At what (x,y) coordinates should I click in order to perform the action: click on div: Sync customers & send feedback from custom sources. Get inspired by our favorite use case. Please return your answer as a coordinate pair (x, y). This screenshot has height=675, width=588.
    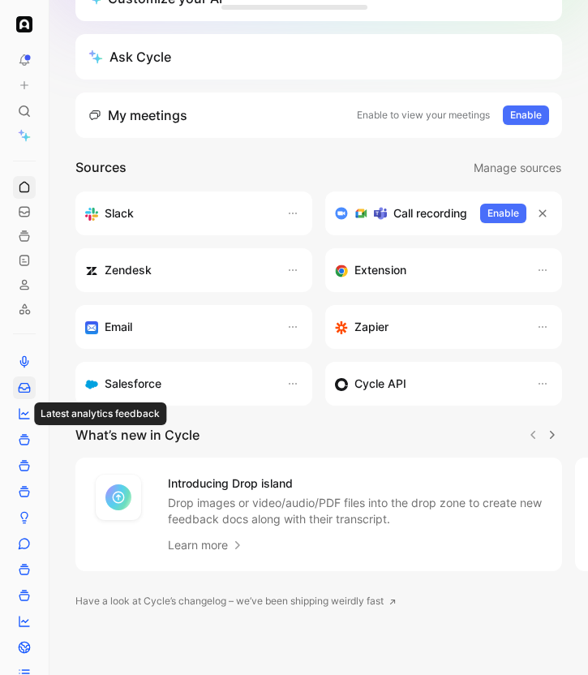
    Looking at the image, I should click on (428, 384).